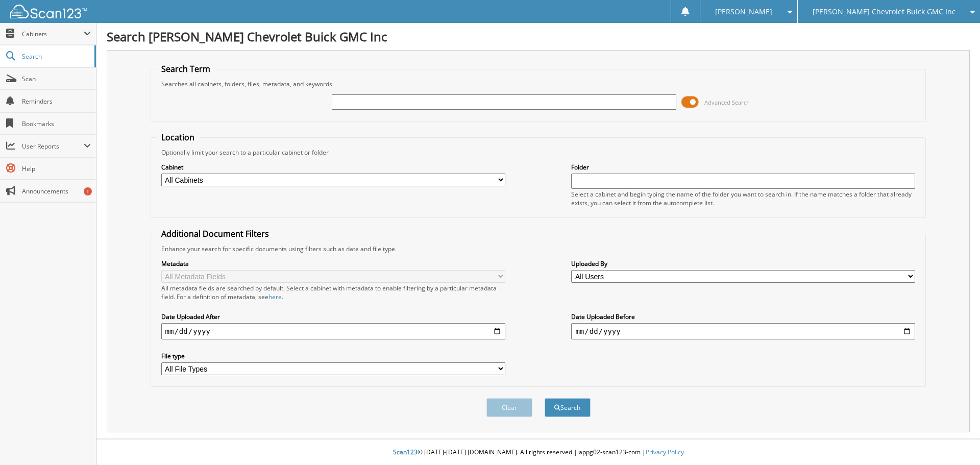  Describe the element at coordinates (743, 263) in the screenshot. I see `label: Uploaded By` at that location.